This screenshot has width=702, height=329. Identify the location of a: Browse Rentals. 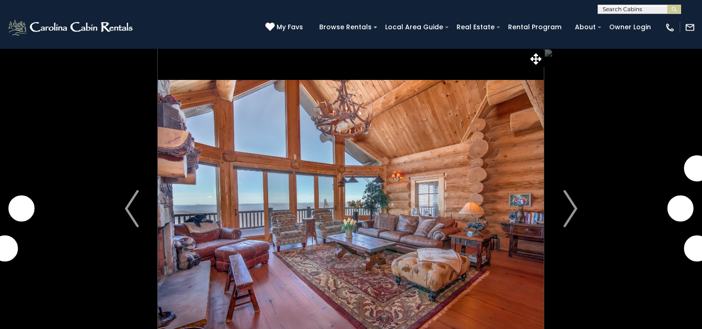
(345, 27).